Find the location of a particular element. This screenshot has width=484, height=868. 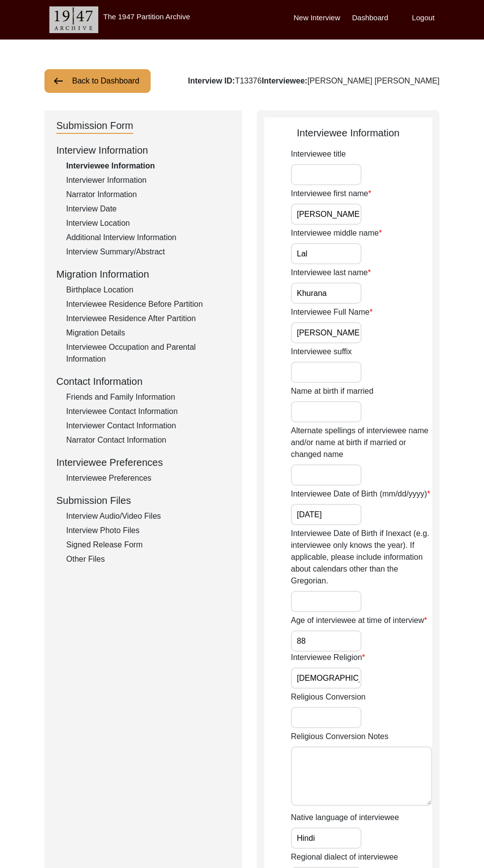

label: Dashboard is located at coordinates (370, 18).